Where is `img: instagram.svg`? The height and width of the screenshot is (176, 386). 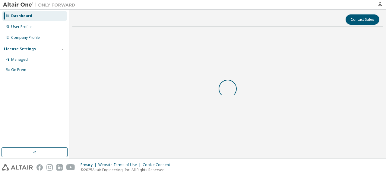
img: instagram.svg is located at coordinates (49, 168).